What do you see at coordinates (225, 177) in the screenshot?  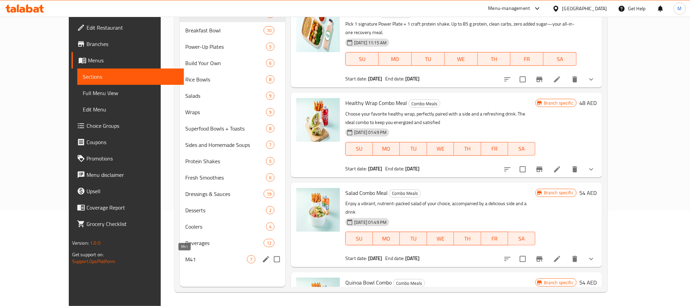 I see `span: Fresh Smoothies` at bounding box center [225, 177].